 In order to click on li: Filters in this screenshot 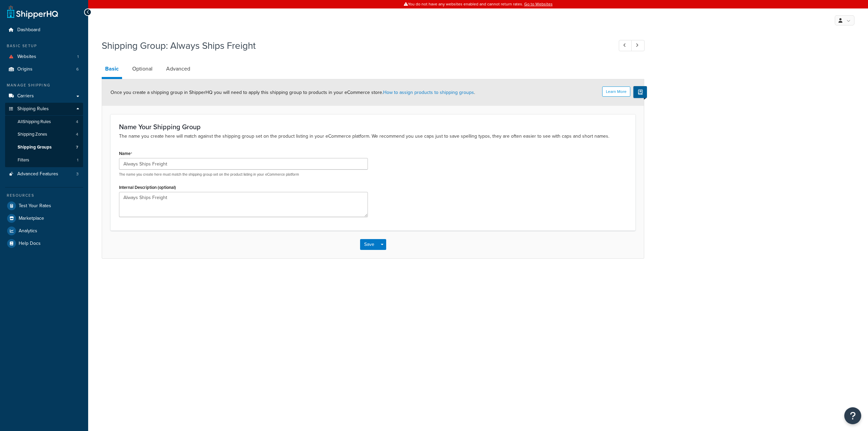, I will do `click(44, 160)`.